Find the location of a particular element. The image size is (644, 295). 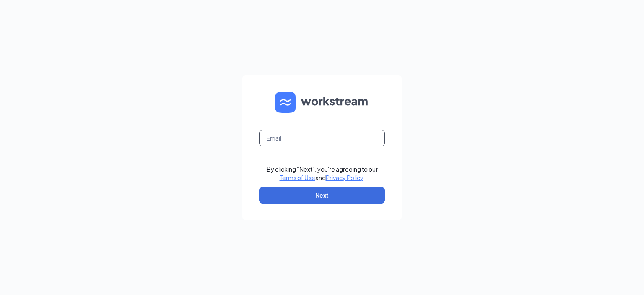

a: Privacy Policy is located at coordinates (345, 178).